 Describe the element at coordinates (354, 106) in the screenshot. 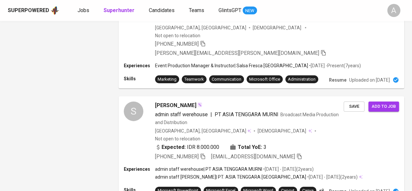

I see `button: Save` at that location.